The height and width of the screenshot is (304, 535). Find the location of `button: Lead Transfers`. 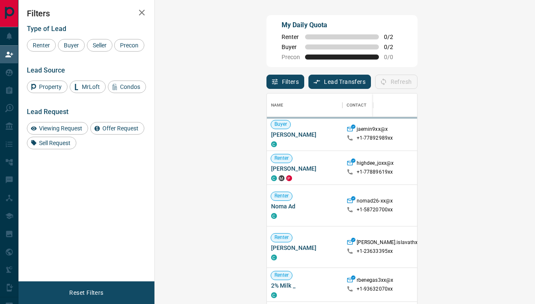

button: Lead Transfers is located at coordinates (339, 82).